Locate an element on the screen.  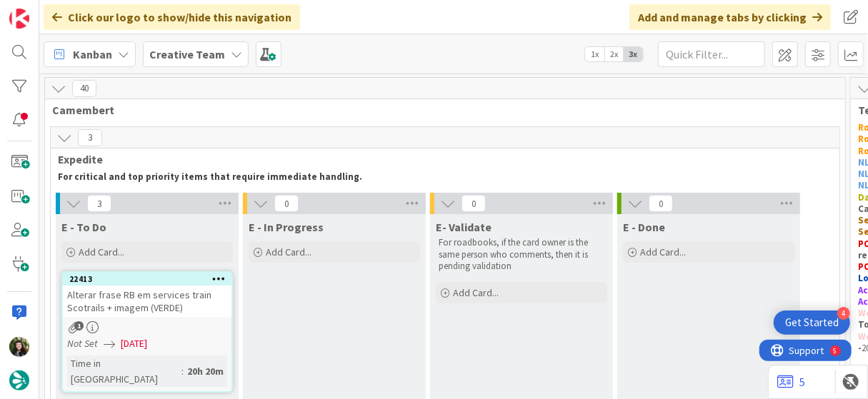
div: 4 is located at coordinates (844, 314).